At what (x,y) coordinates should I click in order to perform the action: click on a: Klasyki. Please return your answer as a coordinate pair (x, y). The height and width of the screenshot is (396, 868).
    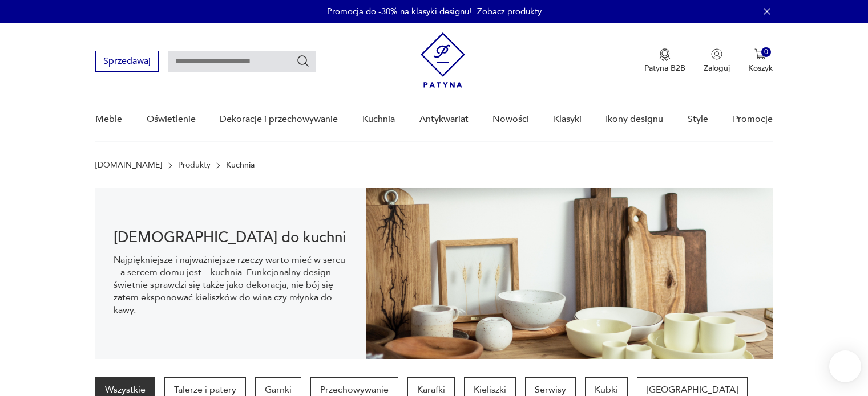
    Looking at the image, I should click on (567, 119).